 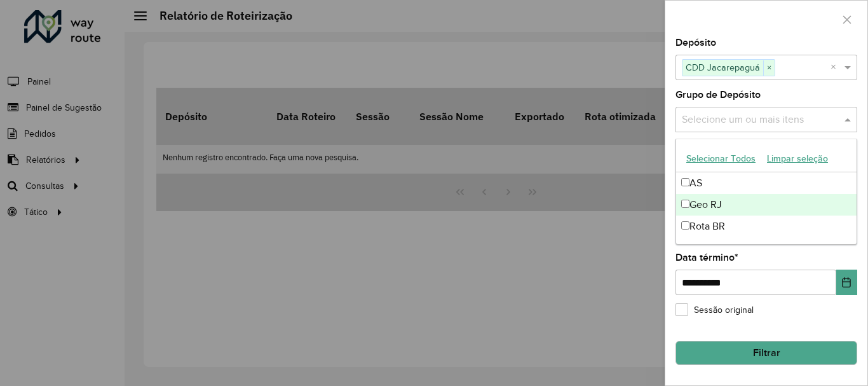 I want to click on div: Rota BR, so click(x=766, y=226).